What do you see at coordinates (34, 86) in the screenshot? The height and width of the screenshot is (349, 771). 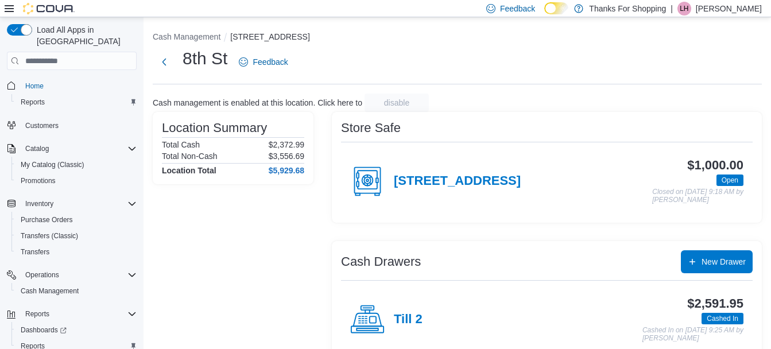 I see `a: Home` at bounding box center [34, 86].